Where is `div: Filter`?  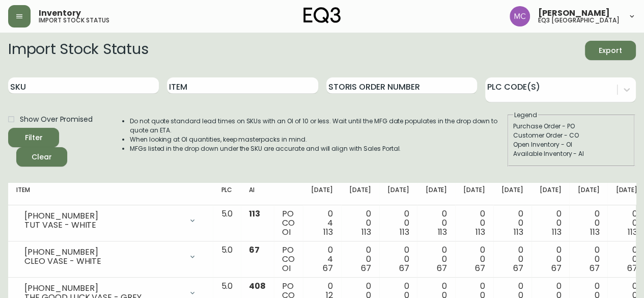 div: Filter is located at coordinates (34, 138).